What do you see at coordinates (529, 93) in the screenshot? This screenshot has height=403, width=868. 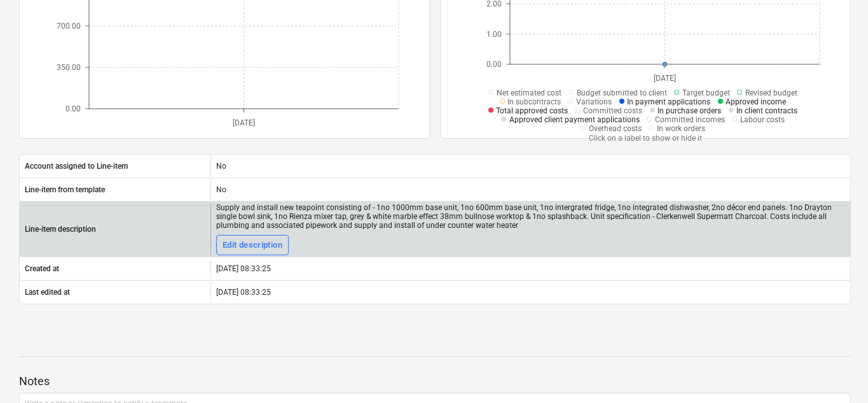 I see `span: Net estimated cost` at bounding box center [529, 93].